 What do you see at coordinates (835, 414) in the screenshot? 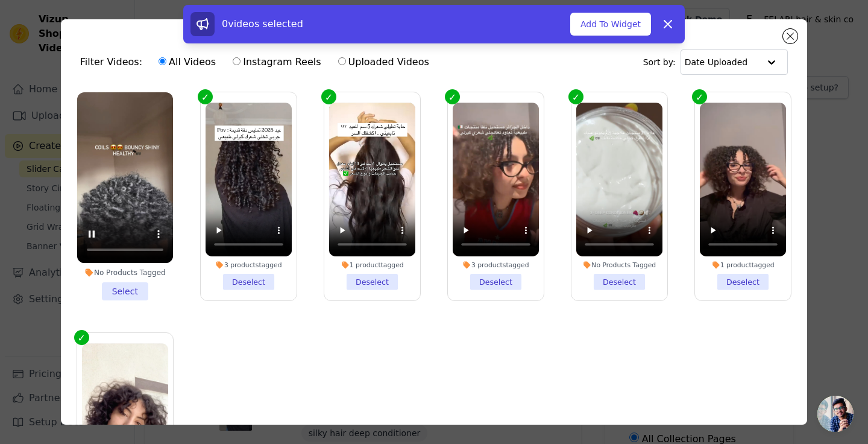
I see `a: Ouvrir le chat` at bounding box center [835, 414].